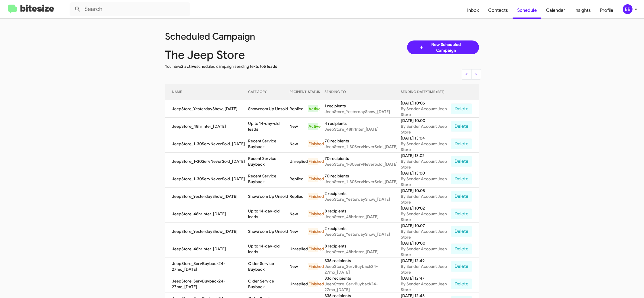  Describe the element at coordinates (362, 176) in the screenshot. I see `div: 70 recipients` at that location.